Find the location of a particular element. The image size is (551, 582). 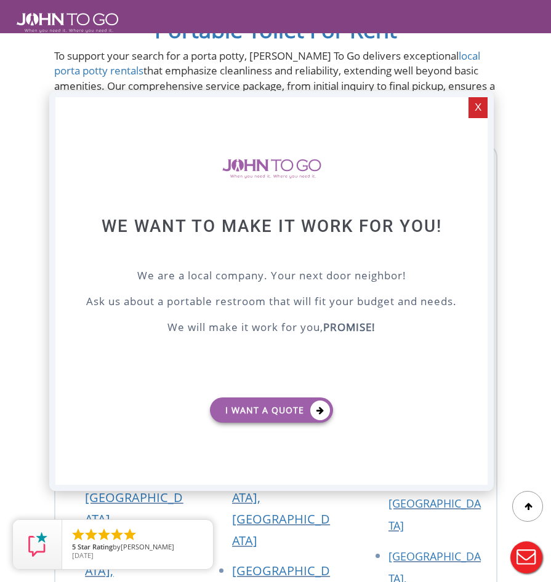

p: Ask us about a portable restroom that will fit your budget and needs. is located at coordinates (271, 303).